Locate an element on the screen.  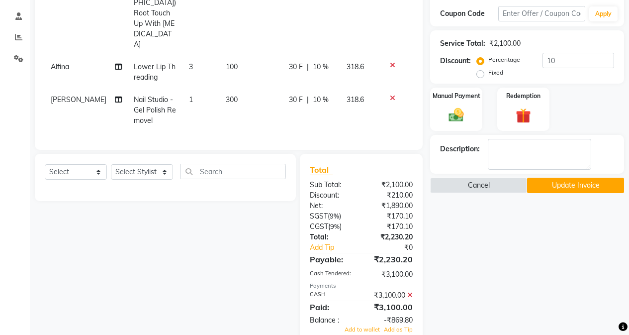
div: CASH is located at coordinates (332, 295).